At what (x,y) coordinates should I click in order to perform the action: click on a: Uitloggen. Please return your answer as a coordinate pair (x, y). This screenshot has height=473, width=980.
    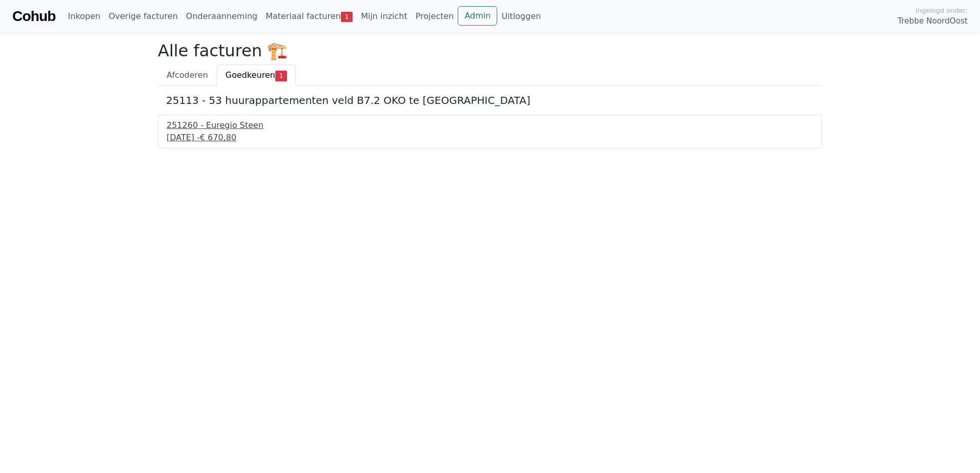
    Looking at the image, I should click on (521, 17).